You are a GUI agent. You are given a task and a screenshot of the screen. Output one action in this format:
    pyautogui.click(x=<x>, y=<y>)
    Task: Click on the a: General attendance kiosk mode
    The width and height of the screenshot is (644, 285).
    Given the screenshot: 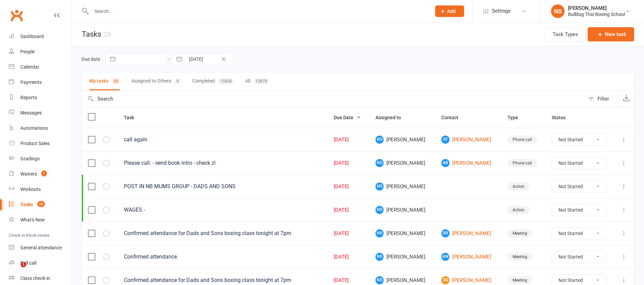 What is the action you would take?
    pyautogui.click(x=40, y=248)
    